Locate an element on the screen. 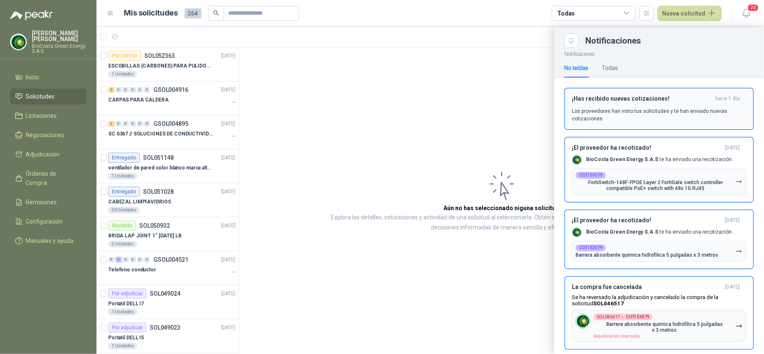 The height and width of the screenshot is (354, 764). button: COT153079Barrera absorbente quimica hidrofilica 5 pulgadas x 3 metros is located at coordinates (659, 251).